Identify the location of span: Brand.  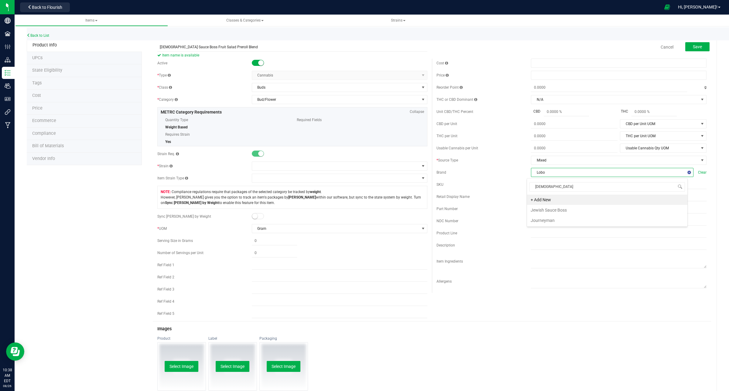
(441, 173).